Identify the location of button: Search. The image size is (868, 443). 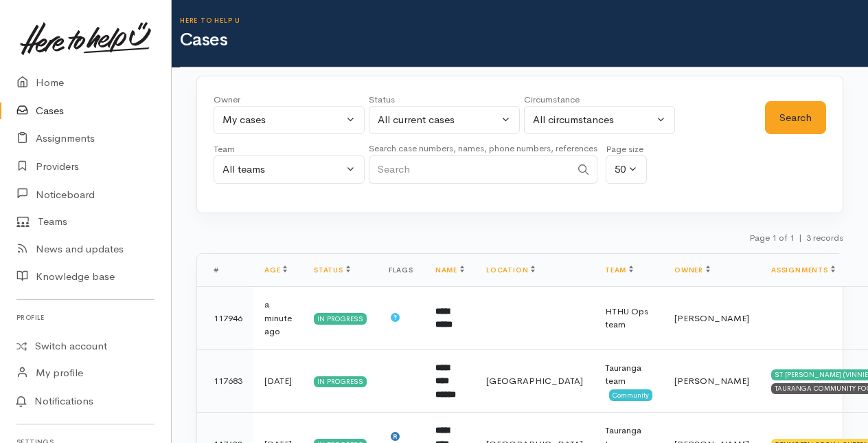
(796, 118).